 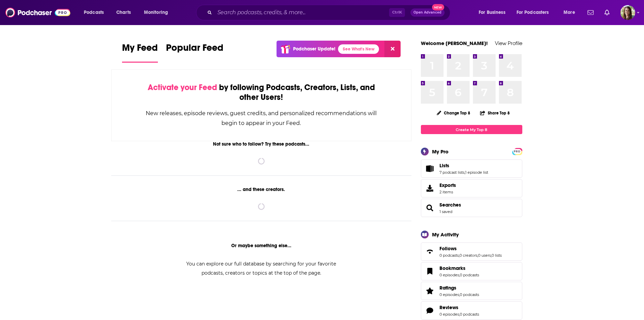 What do you see at coordinates (140, 50) in the screenshot?
I see `span: My Feed` at bounding box center [140, 50].